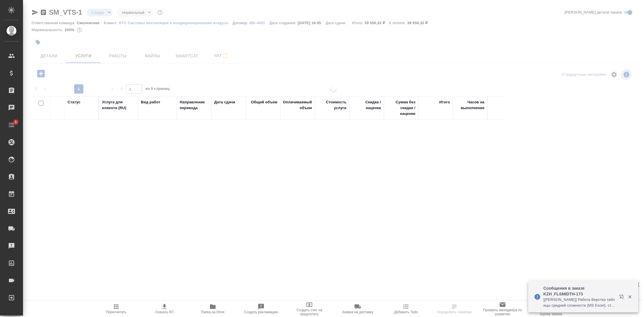  Describe the element at coordinates (297, 105) in the screenshot. I see `div: Оплачиваемый объем` at that location.